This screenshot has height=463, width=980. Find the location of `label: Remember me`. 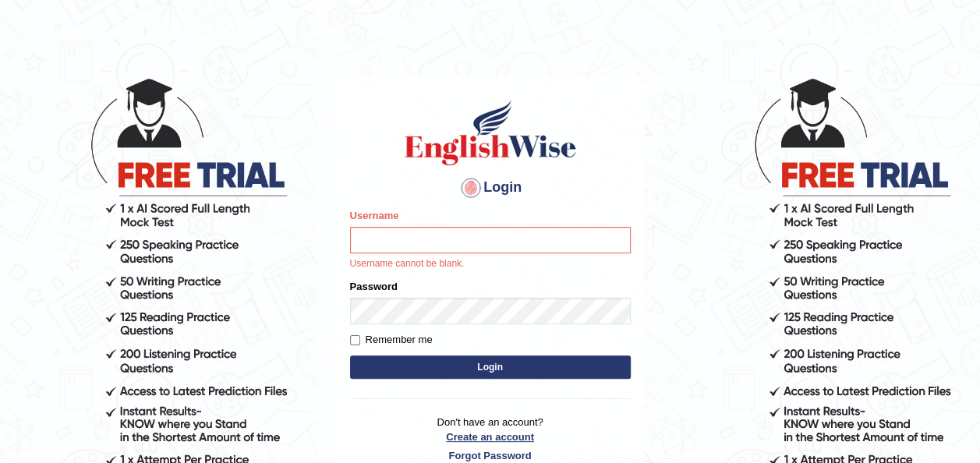

label: Remember me is located at coordinates (391, 340).